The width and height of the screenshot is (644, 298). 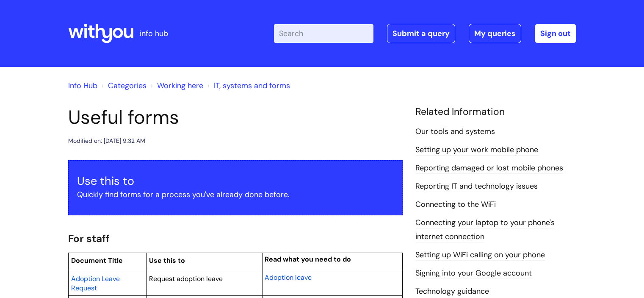 I want to click on a: Working here, so click(x=180, y=86).